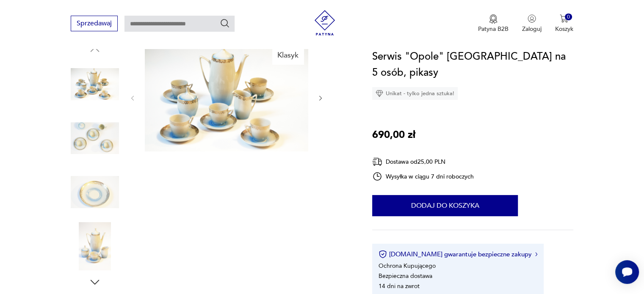 This screenshot has height=294, width=644. Describe the element at coordinates (399, 286) in the screenshot. I see `li: 14 dni na zwrot` at that location.